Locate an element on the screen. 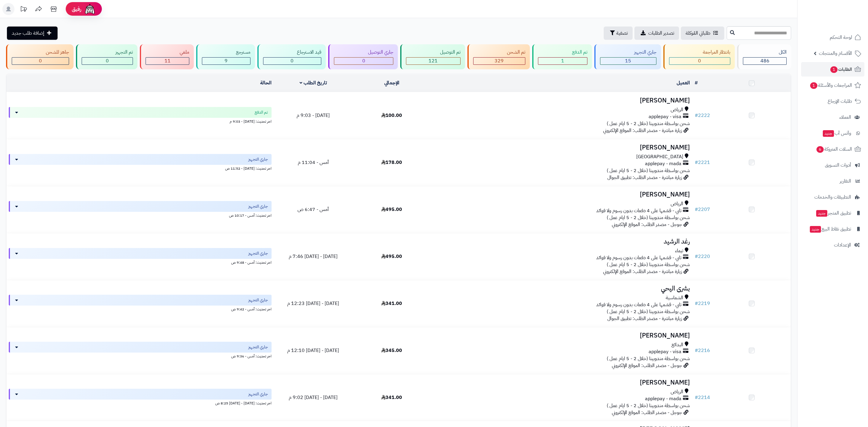 This screenshot has height=427, width=868. a: المراجعات والأسئلة1 is located at coordinates (832, 85).